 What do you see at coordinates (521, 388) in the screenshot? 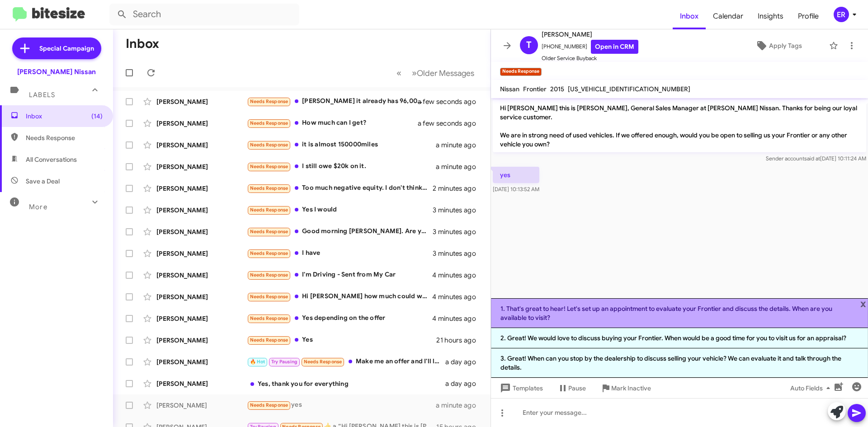
I see `span: Templates` at bounding box center [521, 388].